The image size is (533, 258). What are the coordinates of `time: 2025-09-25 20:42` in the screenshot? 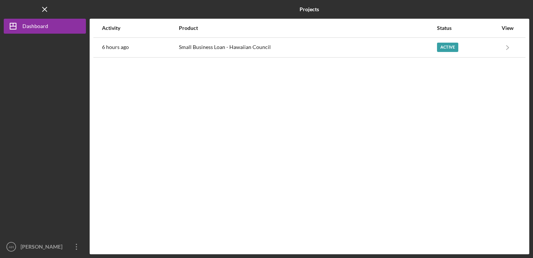 It's located at (115, 47).